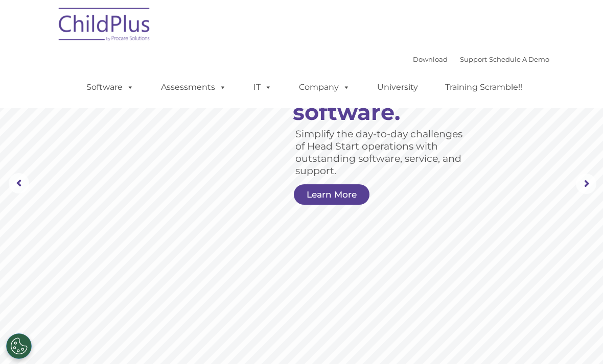  I want to click on a: Software, so click(110, 87).